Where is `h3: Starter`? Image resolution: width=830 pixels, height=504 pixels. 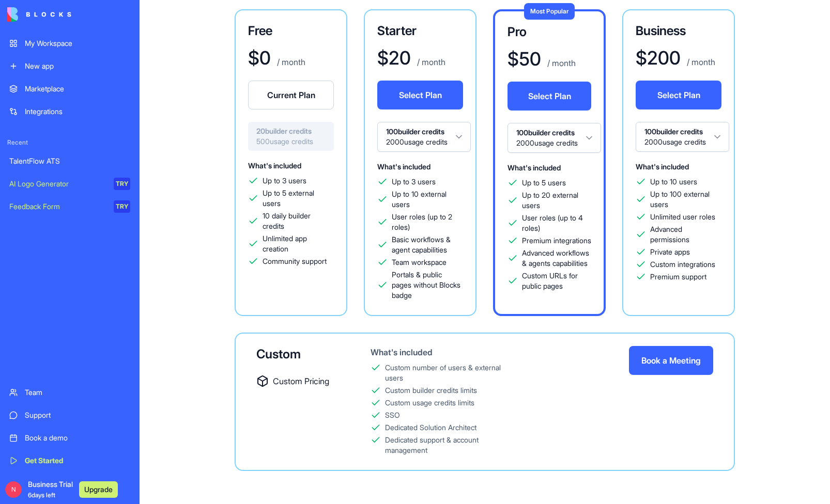 h3: Starter is located at coordinates (420, 31).